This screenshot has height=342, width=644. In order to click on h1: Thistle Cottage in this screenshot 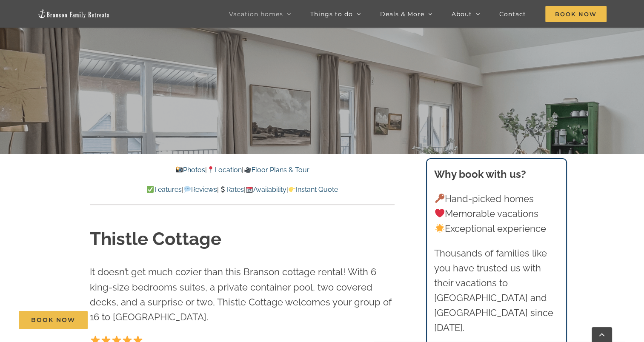, I will do `click(242, 239)`.